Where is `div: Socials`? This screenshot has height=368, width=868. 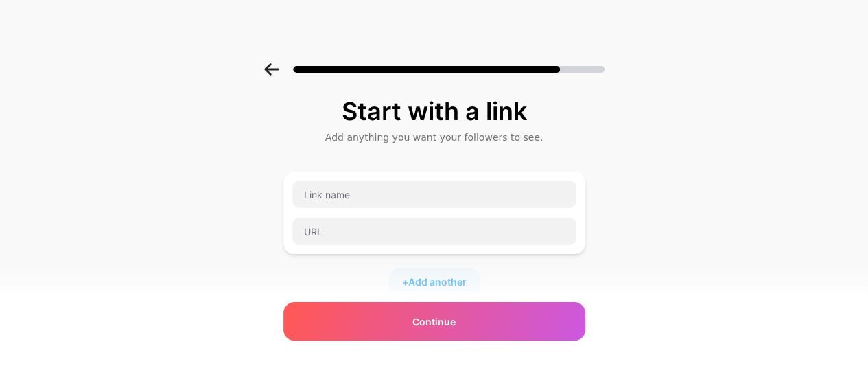 div: Socials is located at coordinates (434, 335).